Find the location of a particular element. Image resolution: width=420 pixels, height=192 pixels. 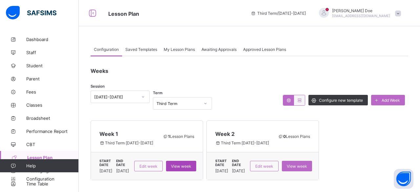

span: session/term information is located at coordinates (279, 13).